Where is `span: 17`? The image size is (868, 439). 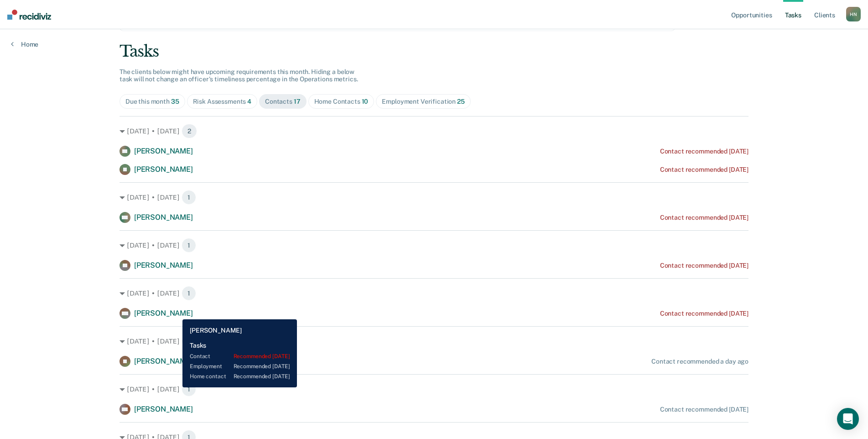
span: 17 is located at coordinates (297, 101).